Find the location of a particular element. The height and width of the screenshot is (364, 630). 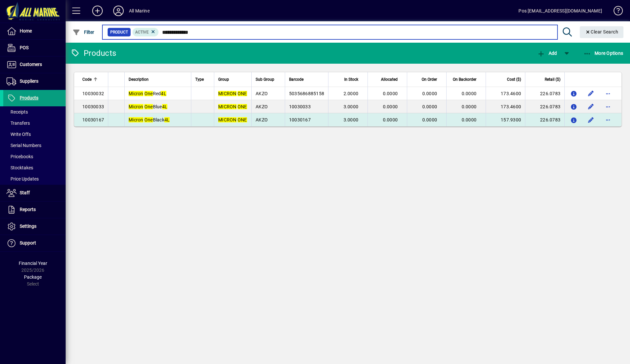

span: Pricebooks is located at coordinates (20, 156).